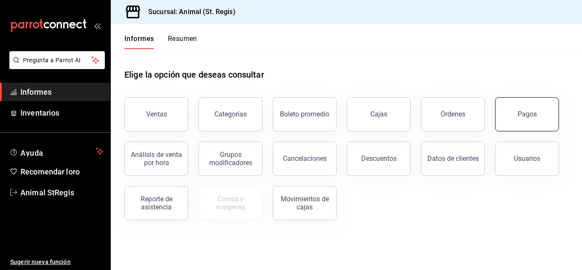 The height and width of the screenshot is (270, 582). What do you see at coordinates (527, 114) in the screenshot?
I see `button: Pagos` at bounding box center [527, 114].